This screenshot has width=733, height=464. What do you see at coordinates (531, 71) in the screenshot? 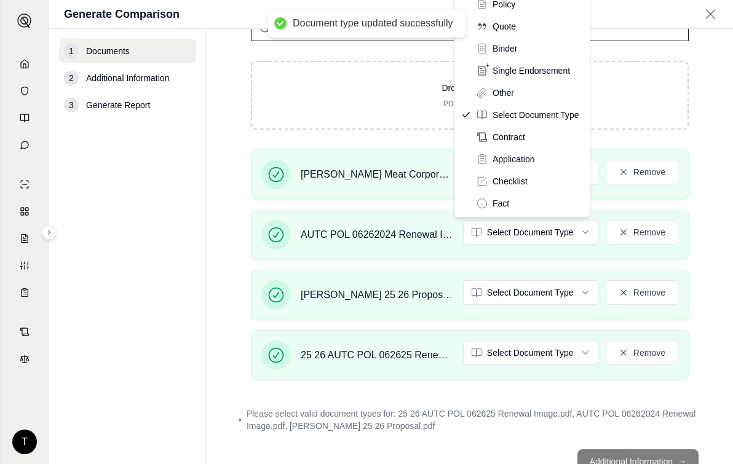
I see `span: Single Endorsement` at bounding box center [531, 71].